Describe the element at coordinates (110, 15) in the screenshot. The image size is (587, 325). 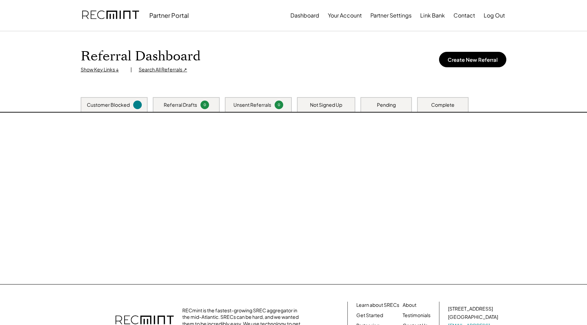
I see `img: recmint-logotype%403x.png` at that location.